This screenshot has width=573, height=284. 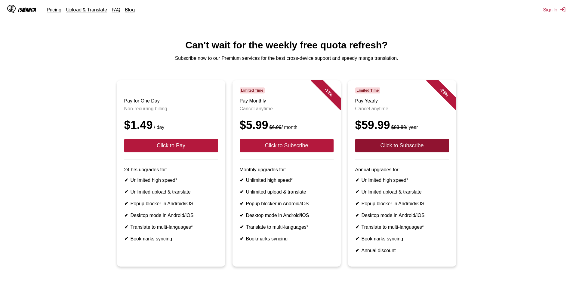 What do you see at coordinates (171, 109) in the screenshot?
I see `p: Non-recurring billing` at bounding box center [171, 109].